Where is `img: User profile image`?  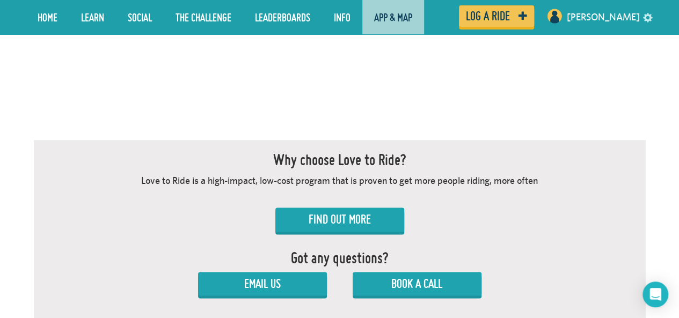
img: User profile image is located at coordinates (554, 16).